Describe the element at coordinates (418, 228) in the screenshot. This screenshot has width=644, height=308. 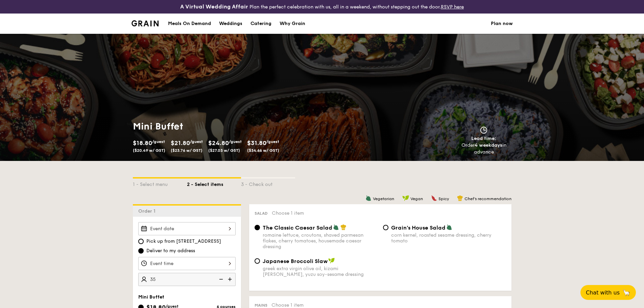
I see `span: Grain's House Salad` at that location.